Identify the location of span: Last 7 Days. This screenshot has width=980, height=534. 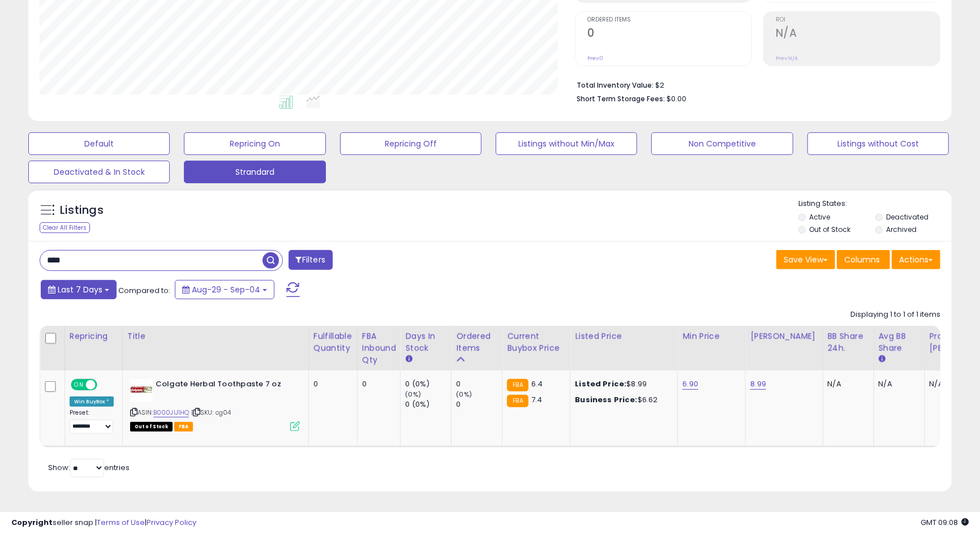
(80, 289).